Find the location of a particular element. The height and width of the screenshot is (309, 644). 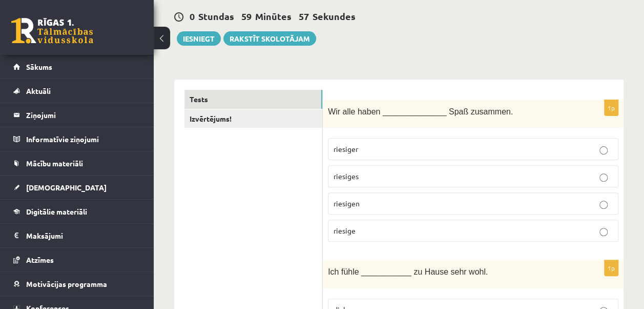

span: Mācību materiāli is located at coordinates (55, 163).